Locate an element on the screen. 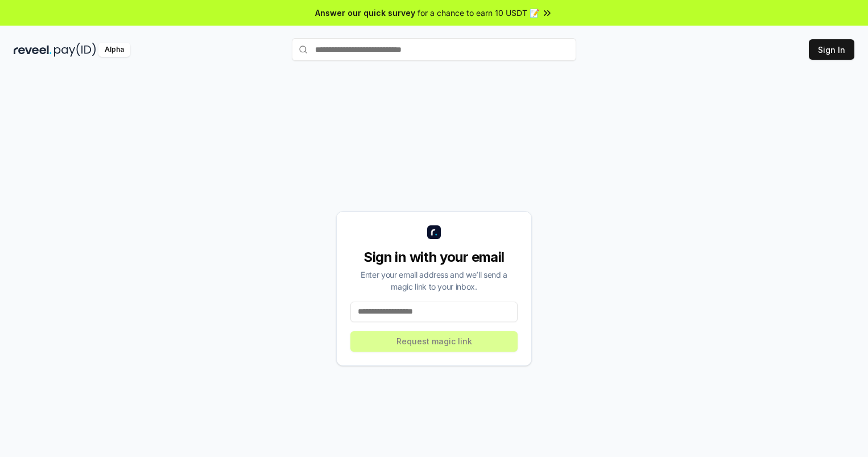 The width and height of the screenshot is (868, 457). div: Enter your email address and we’ll send a magic link to your inbox. is located at coordinates (434, 281).